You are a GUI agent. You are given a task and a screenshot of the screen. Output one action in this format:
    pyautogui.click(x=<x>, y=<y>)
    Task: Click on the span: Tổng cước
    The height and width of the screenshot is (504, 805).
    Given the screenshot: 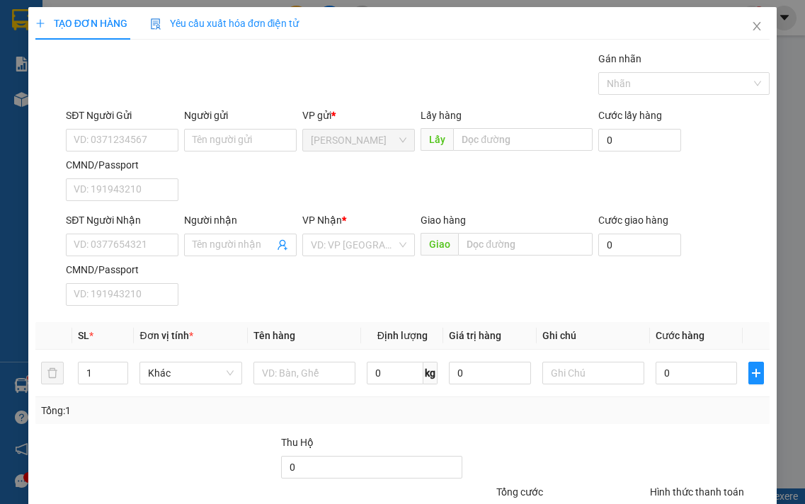 What is the action you would take?
    pyautogui.click(x=520, y=492)
    